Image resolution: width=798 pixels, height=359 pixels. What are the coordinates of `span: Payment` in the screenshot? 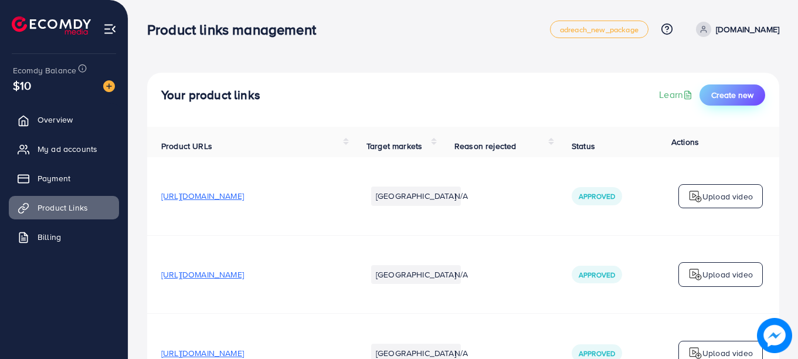 It's located at (54, 178).